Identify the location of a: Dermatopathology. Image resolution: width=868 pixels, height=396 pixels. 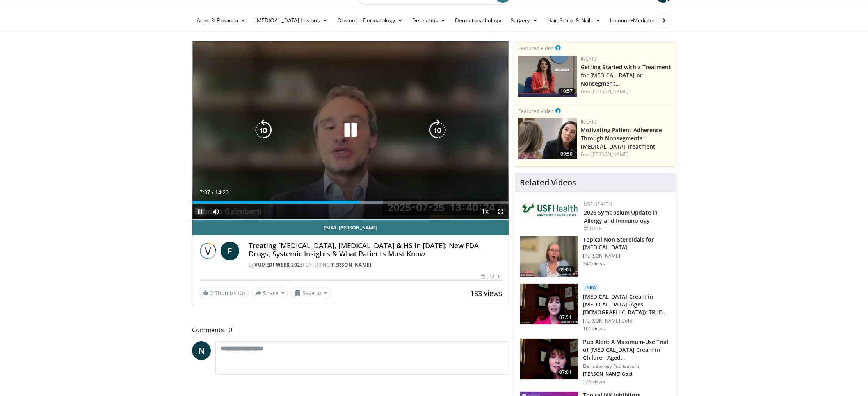
(479, 20).